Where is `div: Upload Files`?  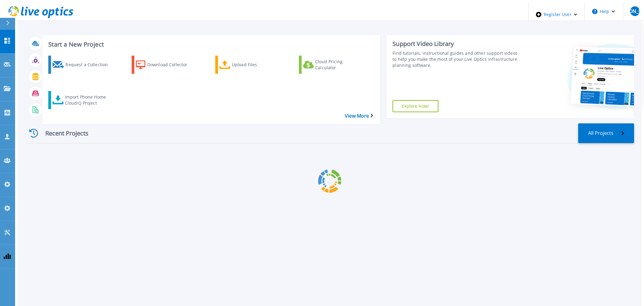 div: Upload Files is located at coordinates (256, 65).